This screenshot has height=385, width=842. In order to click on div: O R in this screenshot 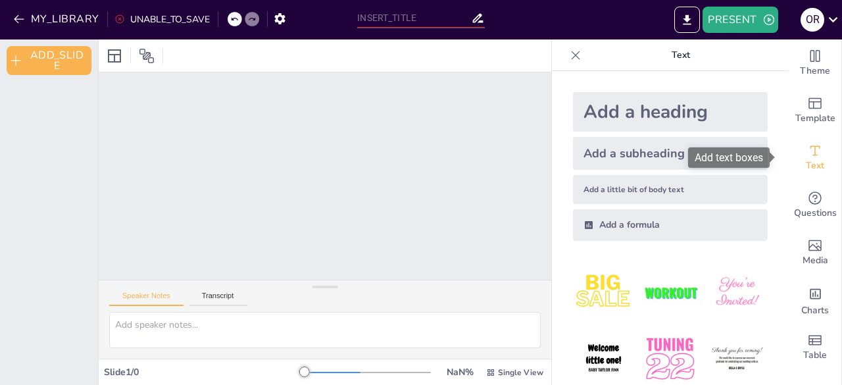, I will do `click(812, 20)`.